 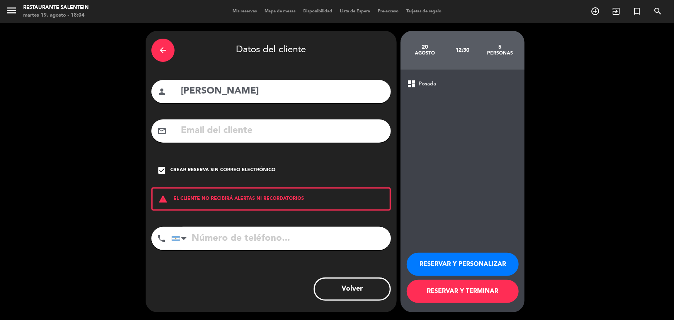 What do you see at coordinates (12, 12) in the screenshot?
I see `button: menu` at bounding box center [12, 12].